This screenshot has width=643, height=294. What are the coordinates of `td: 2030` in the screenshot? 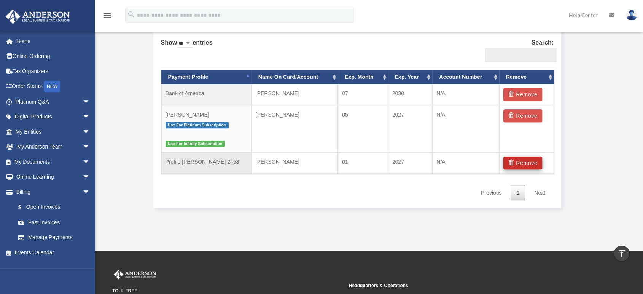 It's located at (410, 94).